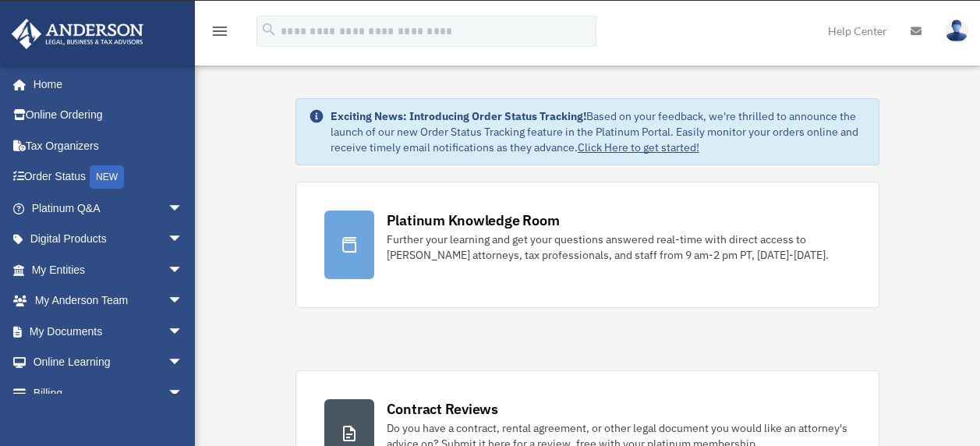 The width and height of the screenshot is (980, 446). Describe the element at coordinates (105, 84) in the screenshot. I see `a: Home` at that location.